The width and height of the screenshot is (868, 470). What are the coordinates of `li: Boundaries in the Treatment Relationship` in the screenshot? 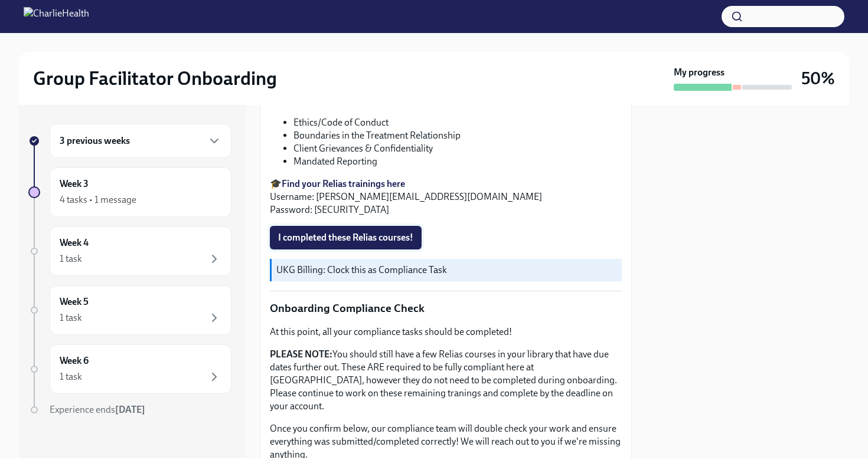 It's located at (458, 135).